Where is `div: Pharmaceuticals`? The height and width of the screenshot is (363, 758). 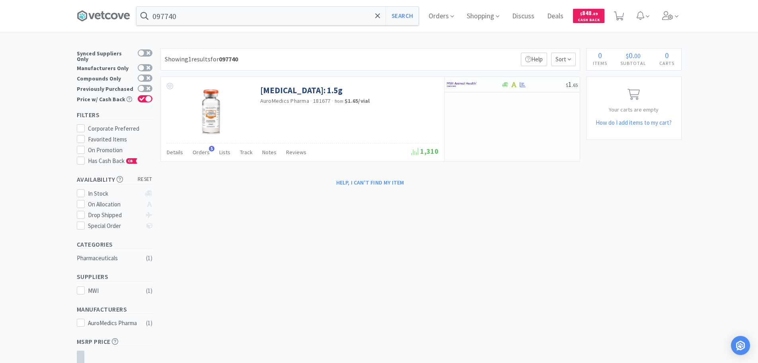 div: Pharmaceuticals is located at coordinates (109, 258).